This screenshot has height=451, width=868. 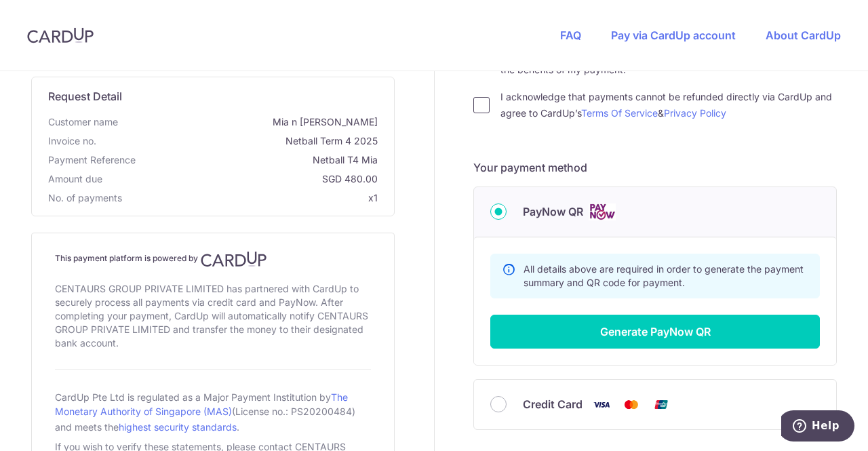 What do you see at coordinates (373, 198) in the screenshot?
I see `span: x1` at bounding box center [373, 198].